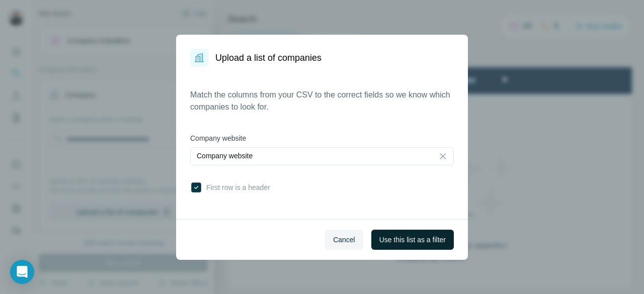 This screenshot has width=644, height=294. Describe the element at coordinates (322, 138) in the screenshot. I see `label: Company website` at that location.